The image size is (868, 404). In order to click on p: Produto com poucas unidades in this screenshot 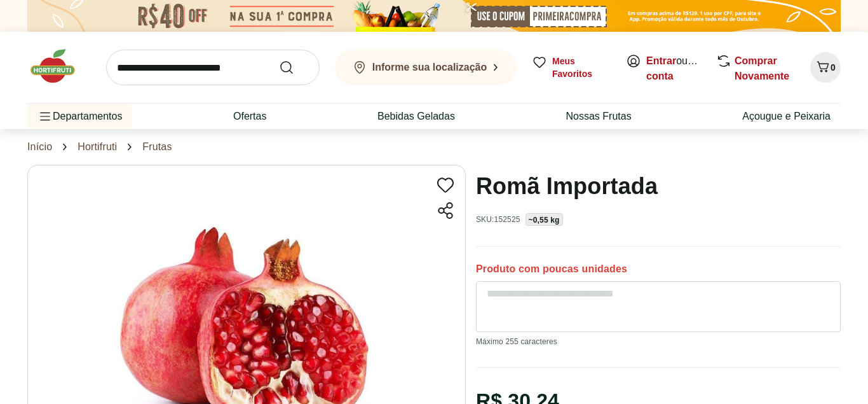, I will do `click(552, 269)`.